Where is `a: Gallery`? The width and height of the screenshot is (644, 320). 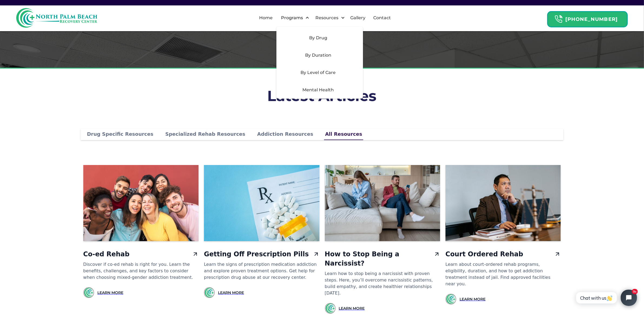 a: Gallery is located at coordinates (358, 18).